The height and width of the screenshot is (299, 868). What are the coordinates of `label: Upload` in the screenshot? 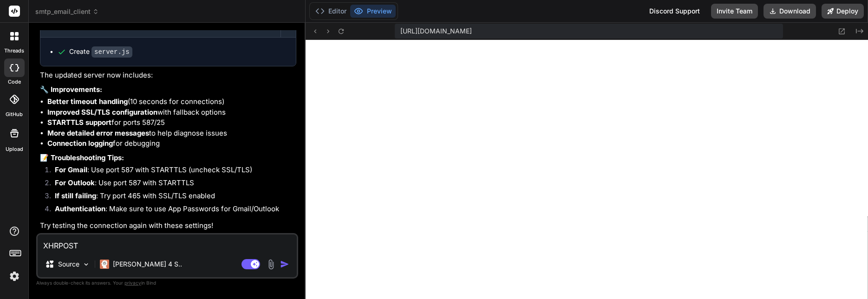 It's located at (15, 149).